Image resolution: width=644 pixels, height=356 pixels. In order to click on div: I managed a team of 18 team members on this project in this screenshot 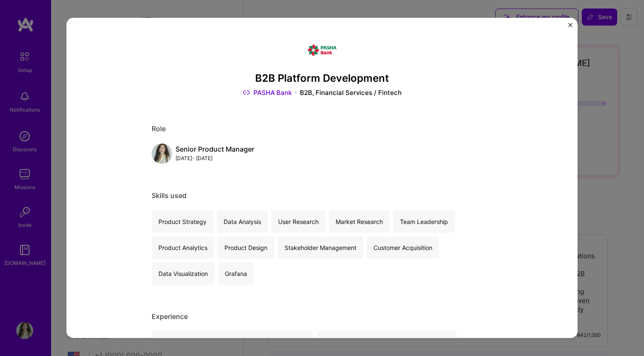, I will do `click(232, 342)`.